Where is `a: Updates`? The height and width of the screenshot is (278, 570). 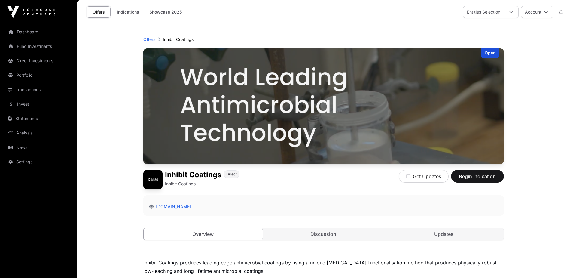 a: Updates is located at coordinates (444, 234).